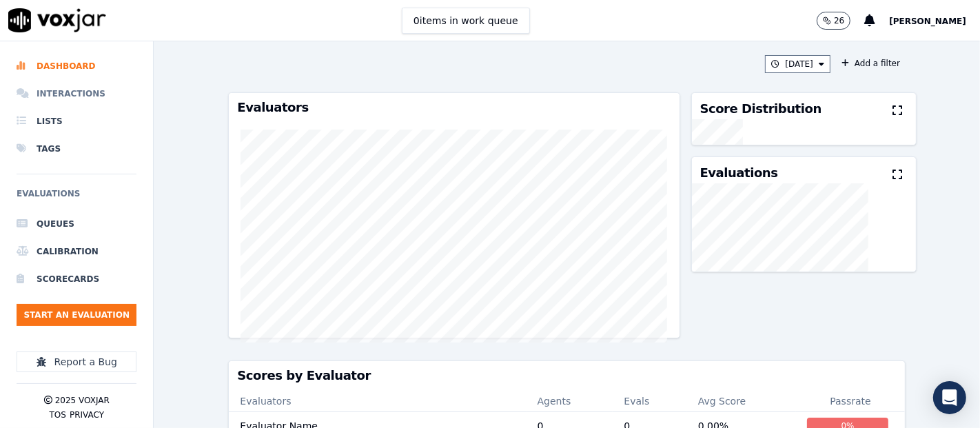 This screenshot has width=980, height=428. What do you see at coordinates (76, 251) in the screenshot?
I see `li: Calibration` at bounding box center [76, 251].